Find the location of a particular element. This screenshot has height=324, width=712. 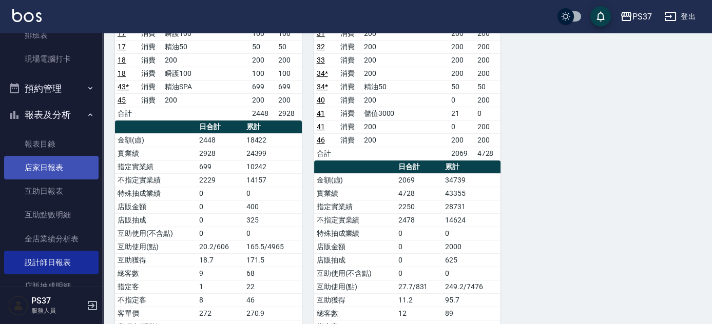

td: 27.7/831 is located at coordinates (419, 287).